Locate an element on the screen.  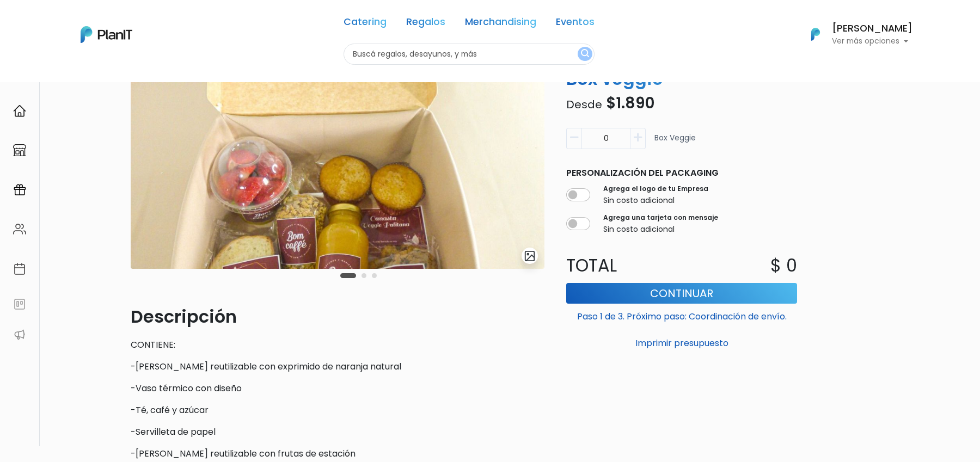
p: -Servilleta de papel is located at coordinates (337, 432).